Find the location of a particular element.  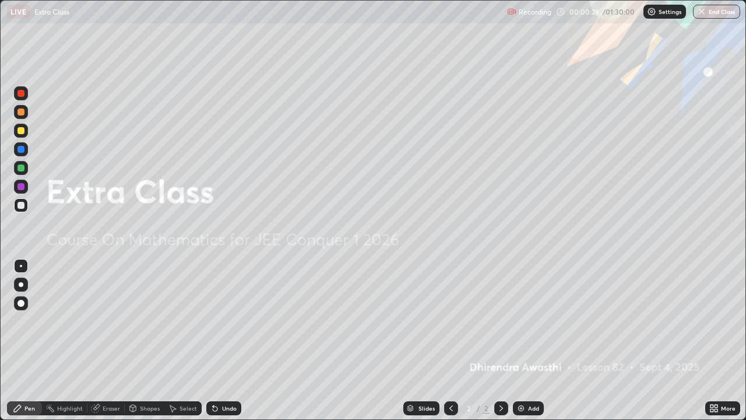

div: Highlight is located at coordinates (70, 408).